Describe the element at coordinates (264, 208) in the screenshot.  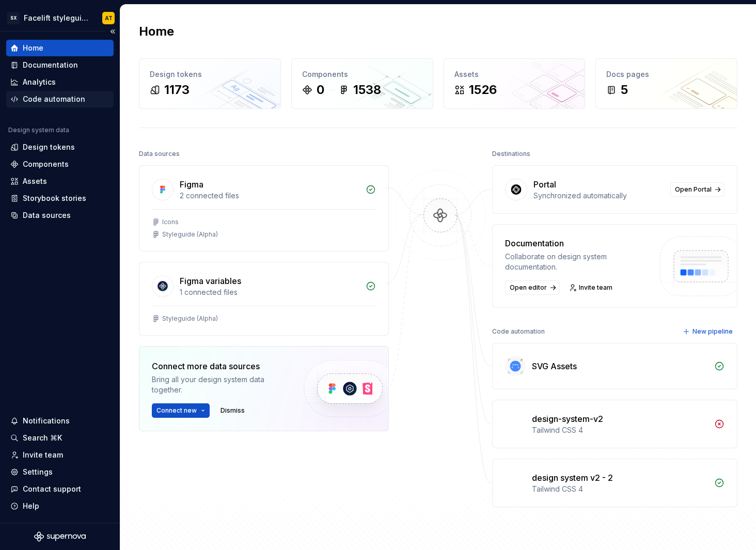
I see `a: Figma2 connected filesIconsStyleguide (Alpha)` at that location.